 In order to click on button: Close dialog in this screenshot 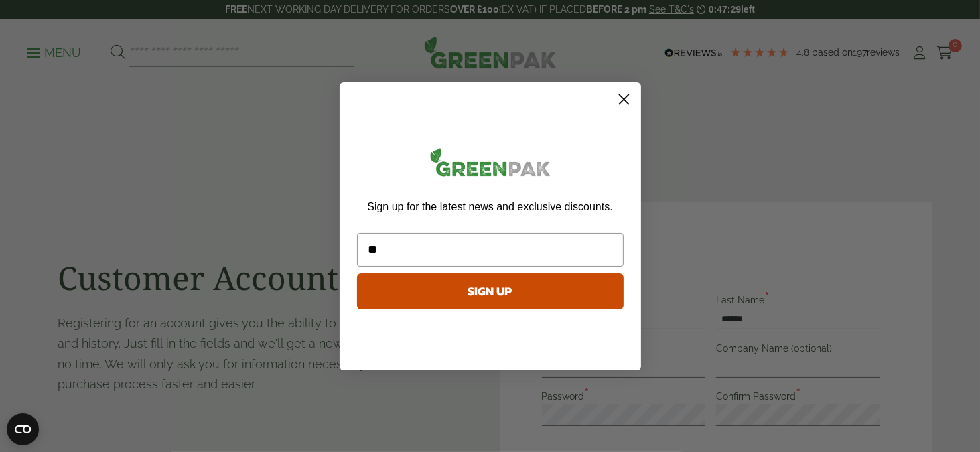, I will do `click(623, 99)`.